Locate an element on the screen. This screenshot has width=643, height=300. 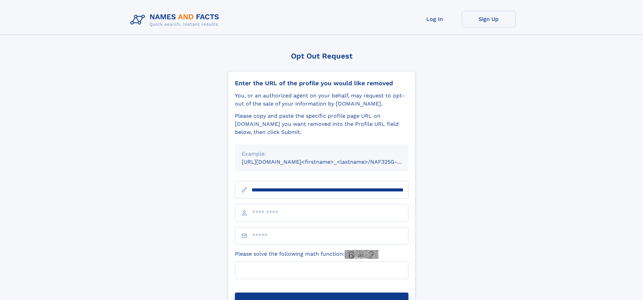
label: Please solve the following math function: is located at coordinates (307, 254).